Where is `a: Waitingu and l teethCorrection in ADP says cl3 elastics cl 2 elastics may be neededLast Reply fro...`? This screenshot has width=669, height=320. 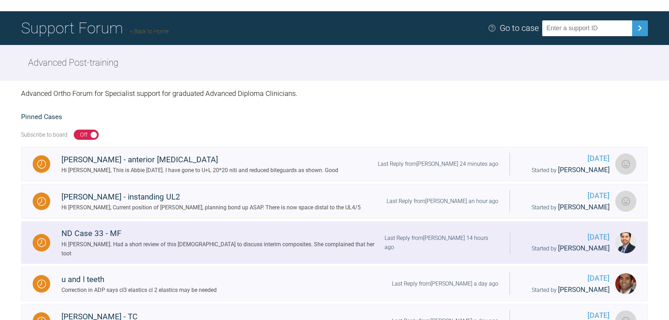 a: Waitingu and l teethCorrection in ADP says cl3 elastics cl 2 elastics may be neededLast Reply fro... is located at coordinates (334, 284).